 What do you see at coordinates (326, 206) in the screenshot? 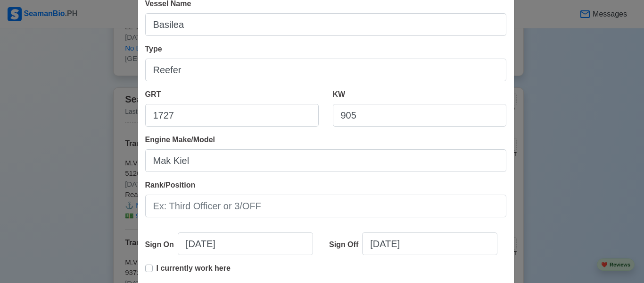
I see `input: Ex: Third Officer or 3/OFF` at bounding box center [326, 206].